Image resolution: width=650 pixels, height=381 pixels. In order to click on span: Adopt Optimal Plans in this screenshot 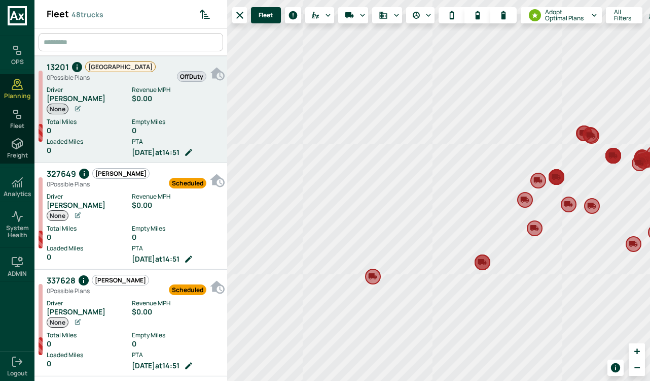, I will do `click(566, 15)`.